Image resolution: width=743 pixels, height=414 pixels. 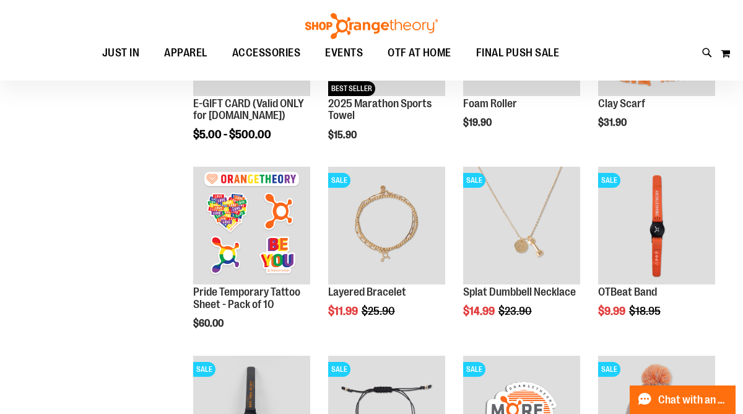 I want to click on span: BEST SELLER, so click(x=352, y=89).